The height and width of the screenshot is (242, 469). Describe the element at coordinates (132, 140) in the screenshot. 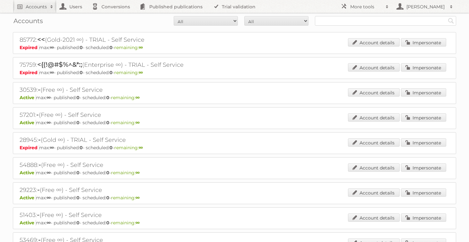

I see `h2: 28945: (Gold ∞) - TRIAL - Self Service` at that location.